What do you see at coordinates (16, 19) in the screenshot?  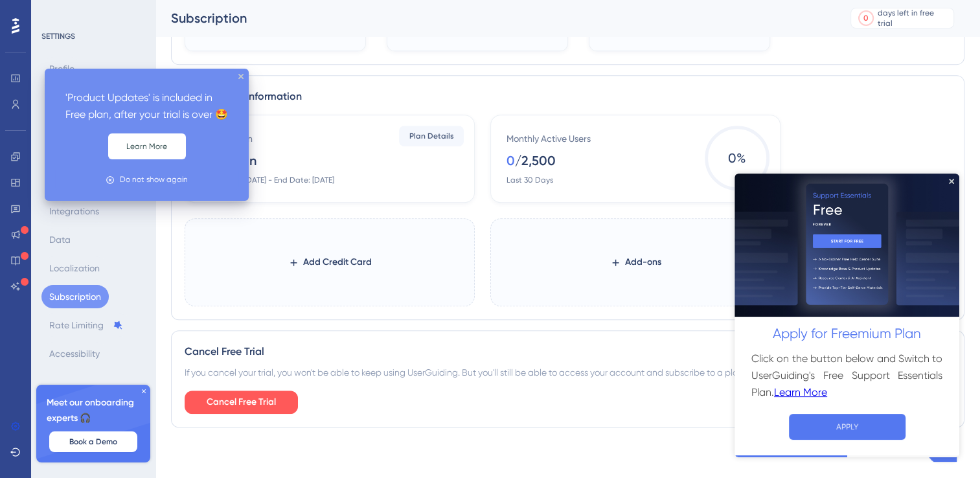 I see `img: launcher-image-alternative-text` at bounding box center [16, 19].